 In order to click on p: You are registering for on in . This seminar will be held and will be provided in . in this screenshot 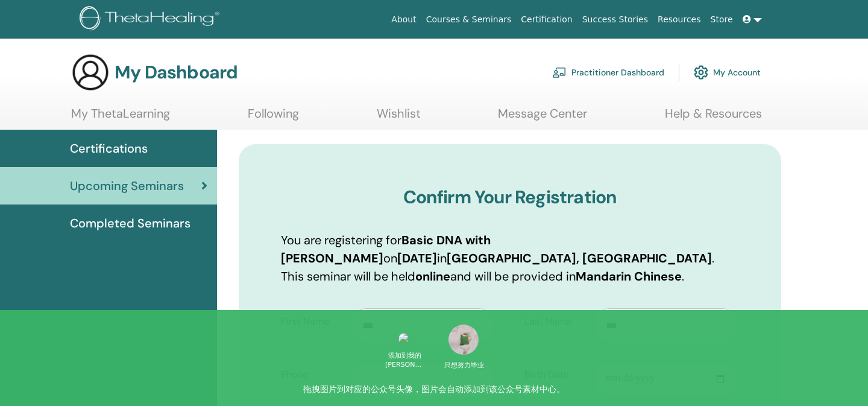, I will do `click(511, 258)`.